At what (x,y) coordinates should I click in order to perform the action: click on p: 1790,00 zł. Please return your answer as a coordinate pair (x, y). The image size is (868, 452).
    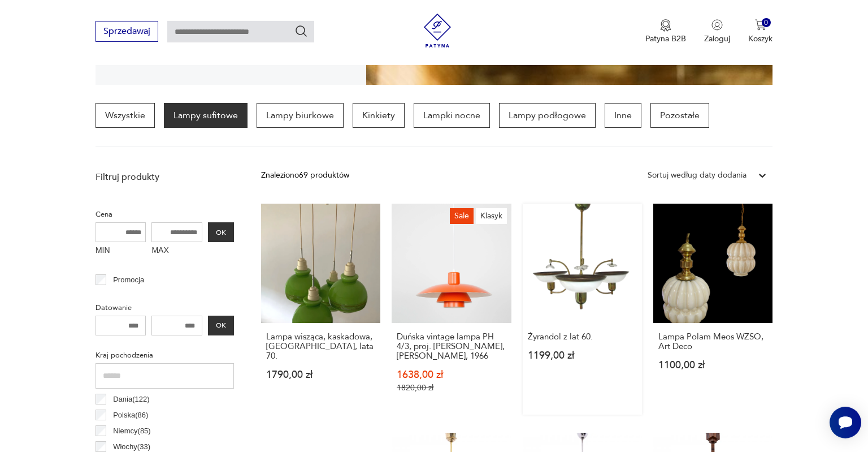
    Looking at the image, I should click on (321, 374).